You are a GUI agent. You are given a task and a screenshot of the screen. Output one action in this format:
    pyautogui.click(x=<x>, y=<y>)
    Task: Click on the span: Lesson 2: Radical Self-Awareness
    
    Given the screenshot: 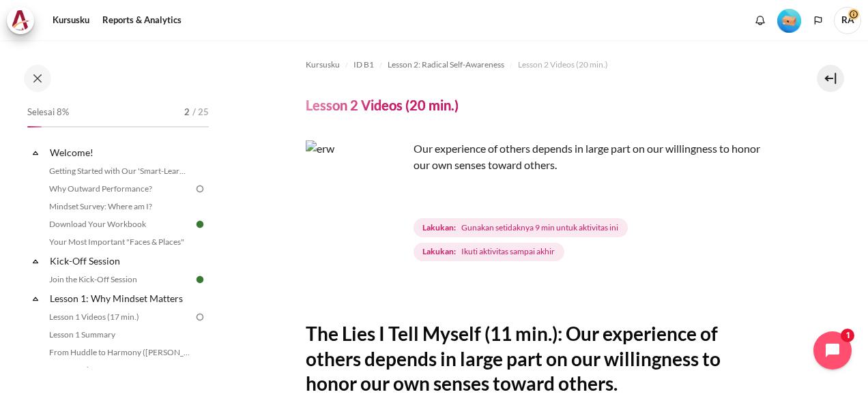 What is the action you would take?
    pyautogui.click(x=446, y=64)
    